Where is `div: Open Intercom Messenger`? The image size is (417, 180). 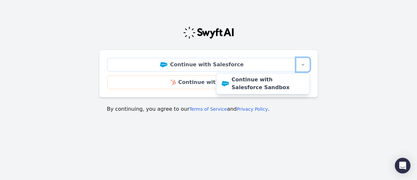
div: Open Intercom Messenger is located at coordinates (403, 165).